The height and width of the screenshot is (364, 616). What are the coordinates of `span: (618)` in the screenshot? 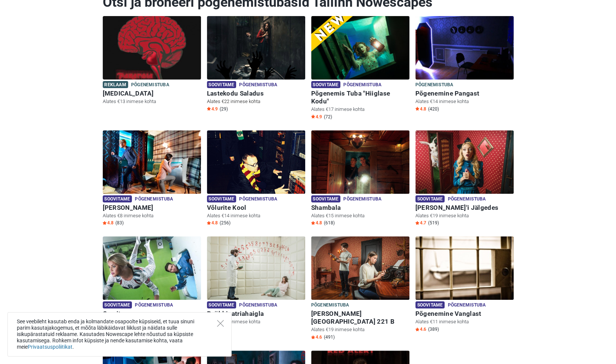 It's located at (329, 223).